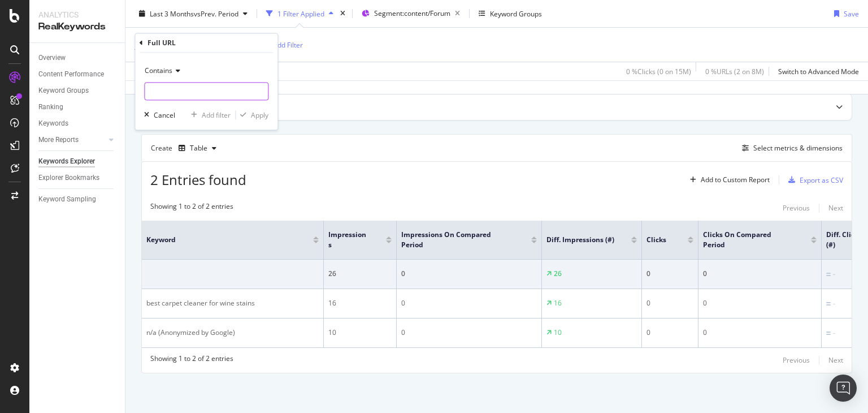 This screenshot has width=868, height=413. Describe the element at coordinates (186, 148) in the screenshot. I see `div: Create` at that location.